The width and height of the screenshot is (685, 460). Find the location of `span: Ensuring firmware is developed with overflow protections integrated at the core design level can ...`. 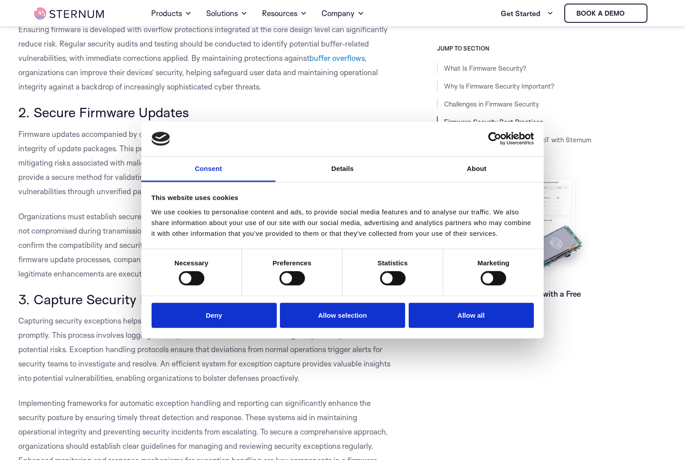

span: Ensuring firmware is developed with overflow protections integrated at the core design level can ... is located at coordinates (203, 43).